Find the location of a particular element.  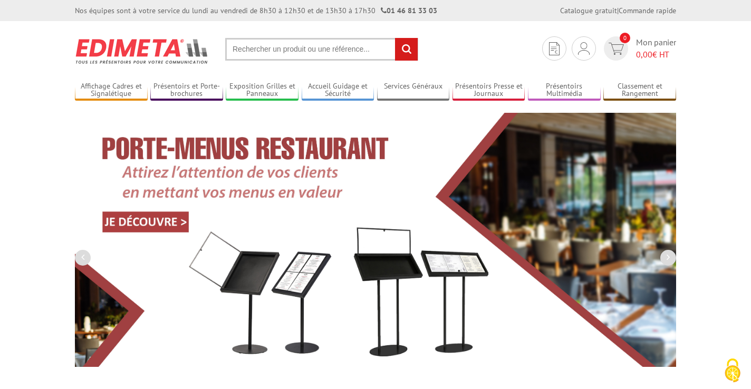

a: Accueil Guidage et Sécurité is located at coordinates (338, 90).